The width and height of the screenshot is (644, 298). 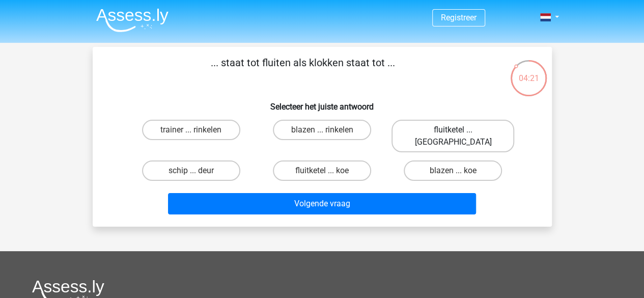 I want to click on label: trainer ... rinkelen, so click(x=191, y=130).